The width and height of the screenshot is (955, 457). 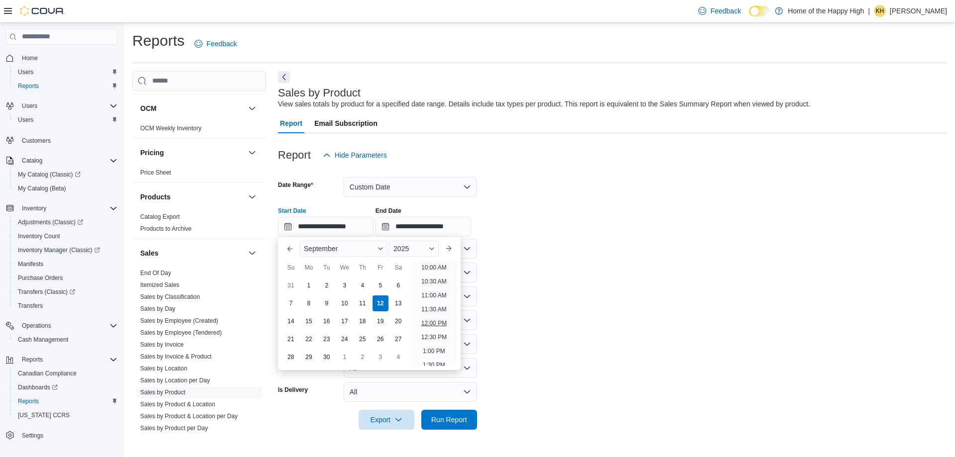 I want to click on div: Su, so click(x=291, y=268).